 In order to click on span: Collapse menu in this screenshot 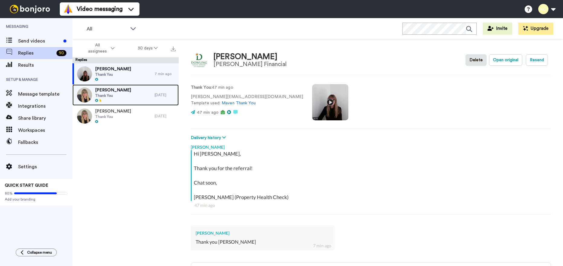, I will do `click(40, 253)`.